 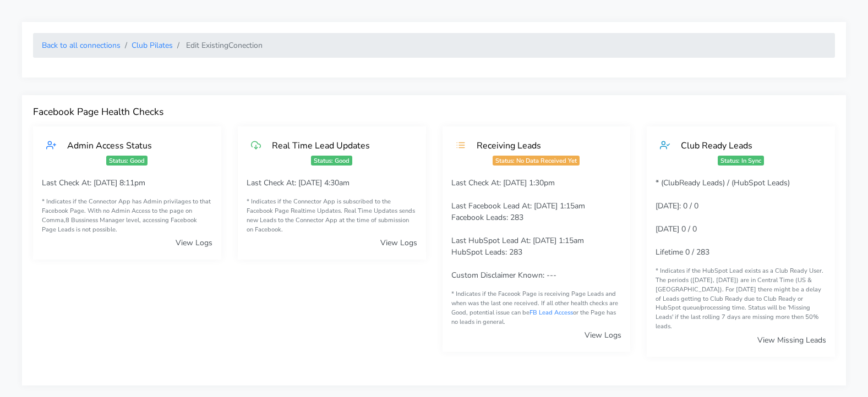 What do you see at coordinates (152, 45) in the screenshot?
I see `a: Club Pilates` at bounding box center [152, 45].